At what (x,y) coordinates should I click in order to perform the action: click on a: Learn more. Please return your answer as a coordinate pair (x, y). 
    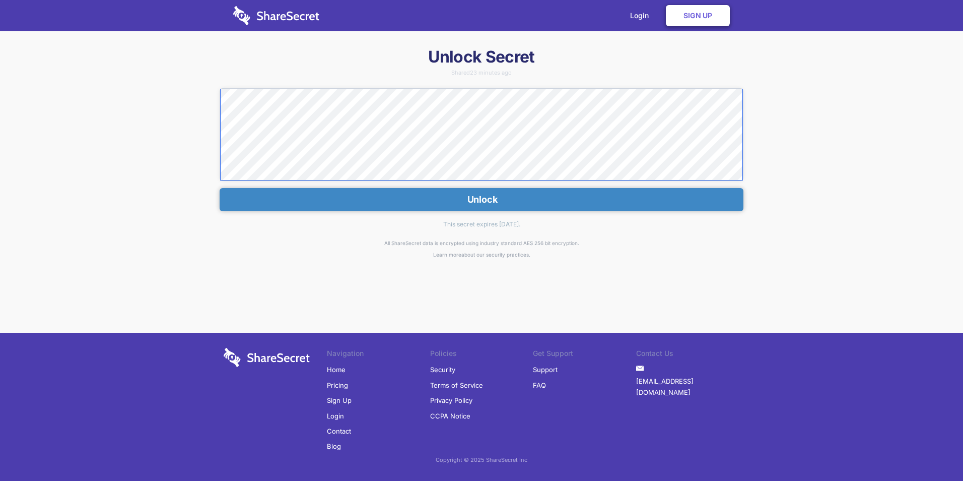
    Looking at the image, I should click on (447, 254).